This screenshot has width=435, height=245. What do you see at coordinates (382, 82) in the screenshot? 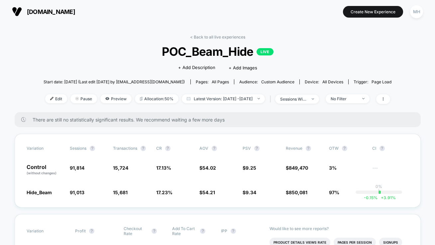
I see `span: Page Load` at bounding box center [382, 82].